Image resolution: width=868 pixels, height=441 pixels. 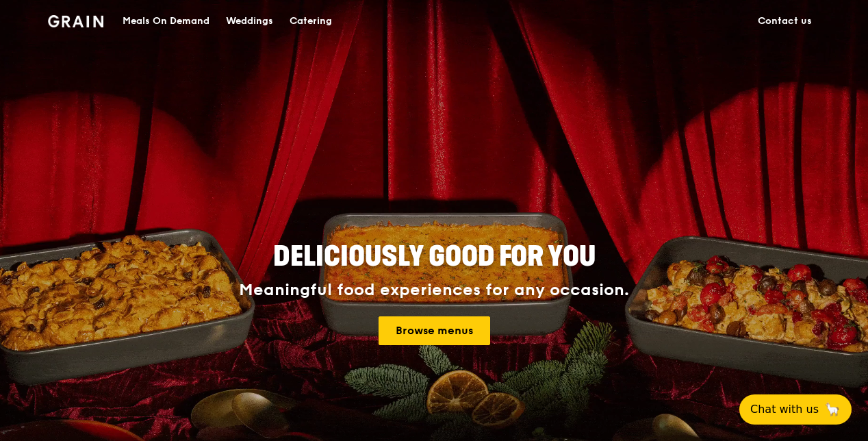 What do you see at coordinates (311, 21) in the screenshot?
I see `div: Catering` at bounding box center [311, 21].